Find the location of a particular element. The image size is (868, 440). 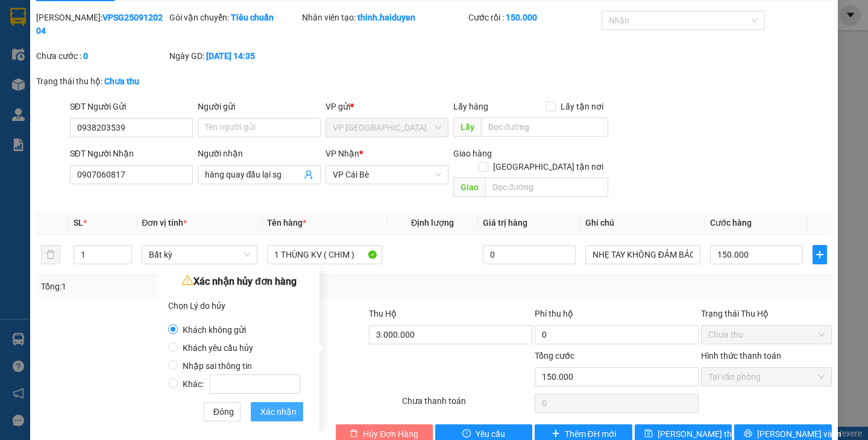

div: Phí thu hộ is located at coordinates (617, 316).